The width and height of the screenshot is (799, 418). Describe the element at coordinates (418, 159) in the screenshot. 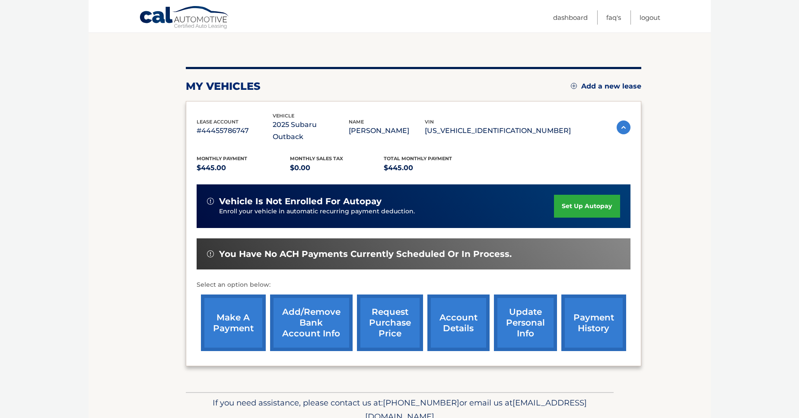

I see `span: Total Monthly Payment` at that location.